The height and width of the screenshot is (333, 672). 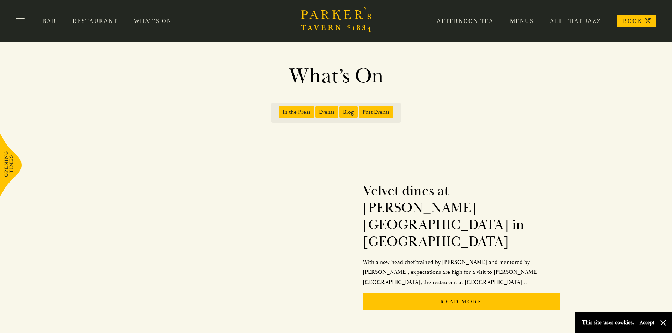 I want to click on p: This site uses cookies., so click(x=608, y=323).